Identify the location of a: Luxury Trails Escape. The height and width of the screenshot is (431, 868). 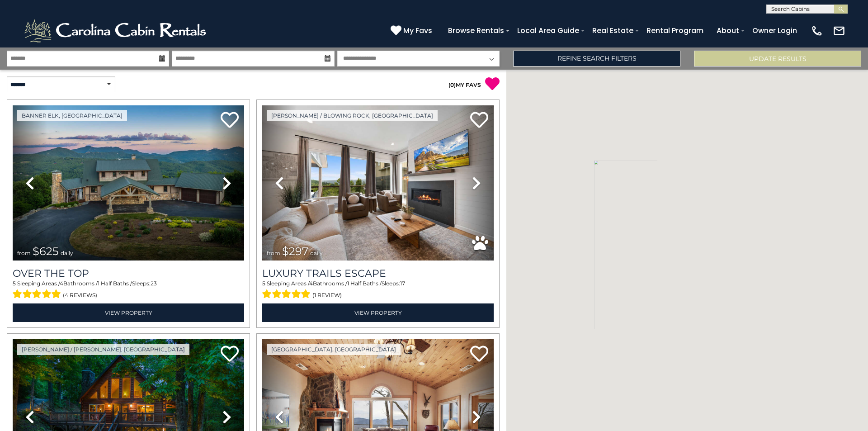
(378, 273).